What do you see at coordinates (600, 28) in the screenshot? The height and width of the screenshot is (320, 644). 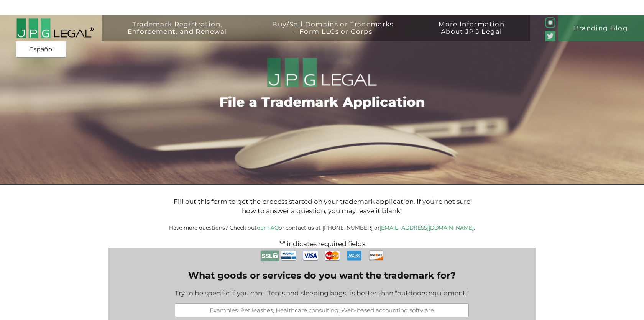 I see `a: Branding Blog` at bounding box center [600, 28].